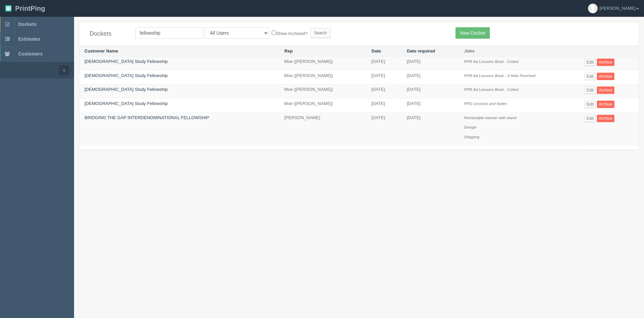  What do you see at coordinates (472, 137) in the screenshot?
I see `i: Shipping` at bounding box center [472, 137].